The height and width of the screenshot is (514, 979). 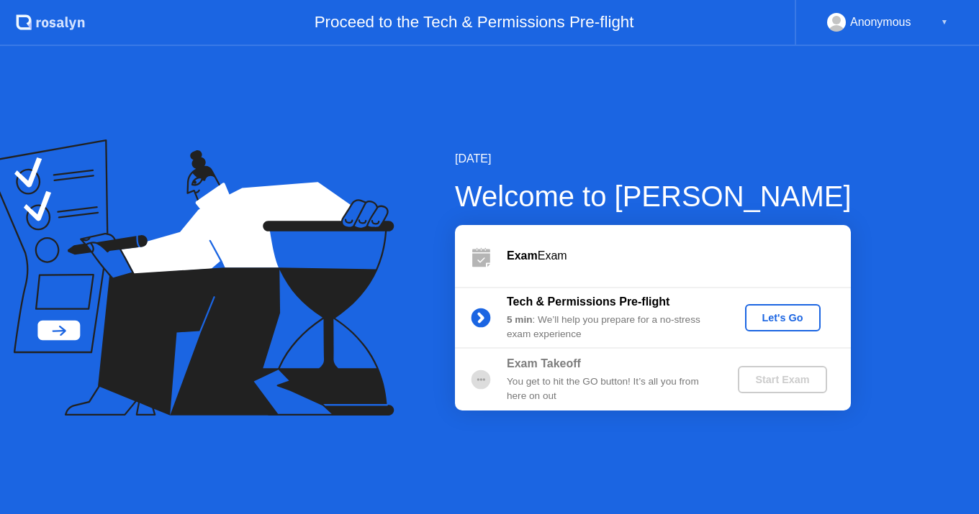 I want to click on div: Anonymous, so click(x=880, y=22).